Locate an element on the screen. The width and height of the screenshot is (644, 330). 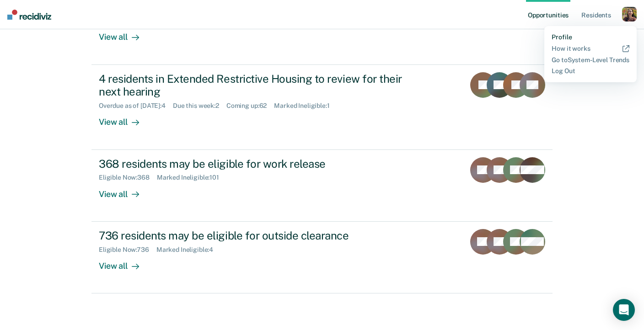
div: Eligible Now : 368 is located at coordinates (127, 178).